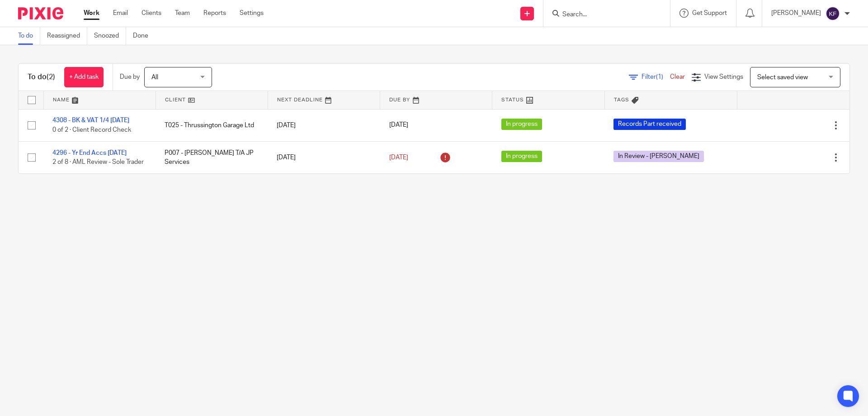 The height and width of the screenshot is (416, 868). I want to click on a: To do, so click(29, 36).